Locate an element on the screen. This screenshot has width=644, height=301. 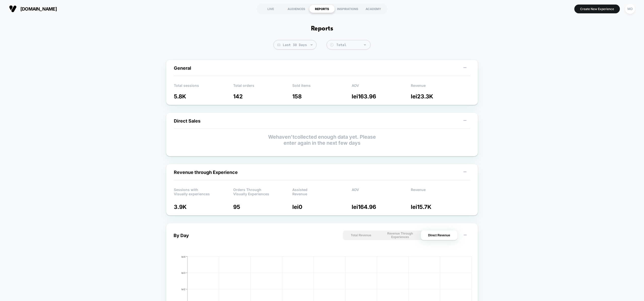
p: lei 164.96 is located at coordinates (382, 207).